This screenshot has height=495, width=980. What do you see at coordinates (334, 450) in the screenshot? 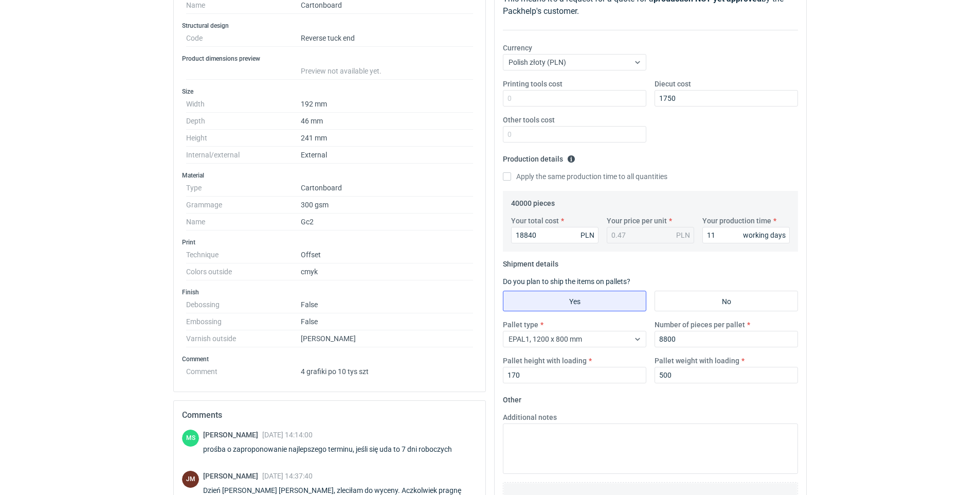
I see `div: prośba o zaproponowanie najlepszego terminu, jeśli się uda to 7 dni roboczych` at bounding box center [334, 450].